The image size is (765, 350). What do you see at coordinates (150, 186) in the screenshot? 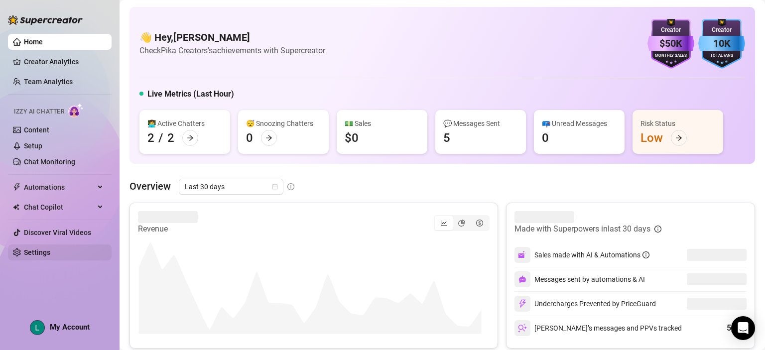
I see `article: Overview` at bounding box center [150, 186].